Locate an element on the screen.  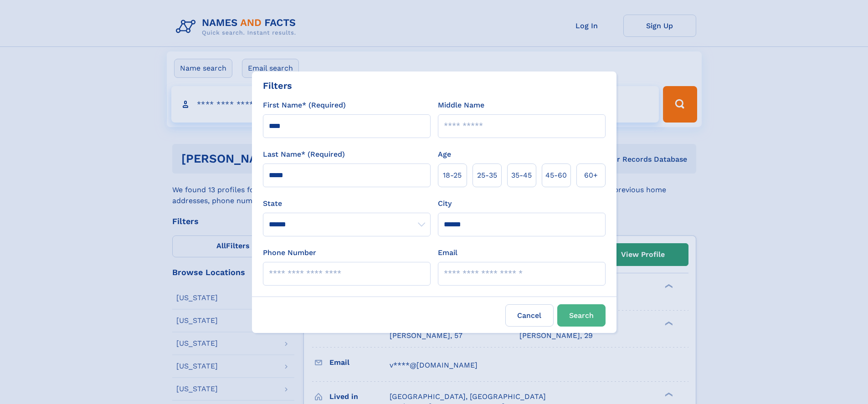
button: Search is located at coordinates (581, 315).